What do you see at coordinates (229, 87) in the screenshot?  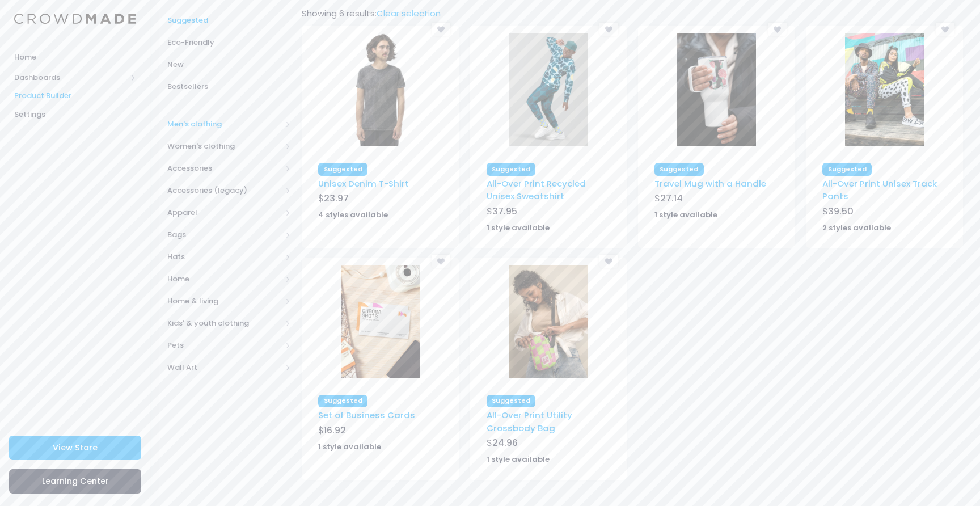 I see `a: Bestsellers` at bounding box center [229, 87].